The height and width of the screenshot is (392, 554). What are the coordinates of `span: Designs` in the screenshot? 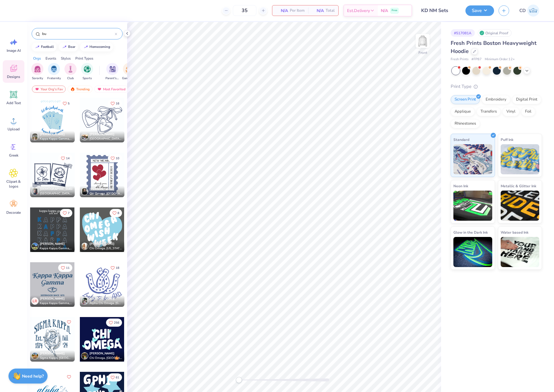 It's located at (13, 77).